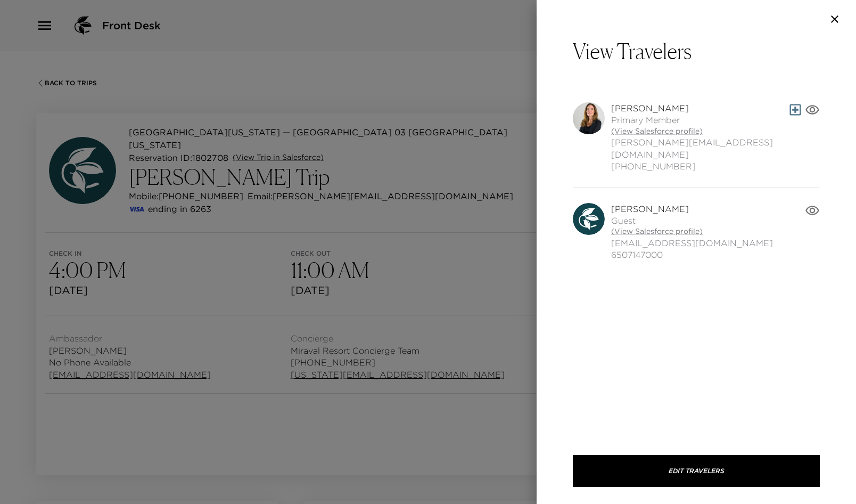  Describe the element at coordinates (697, 471) in the screenshot. I see `button: Edit Travelers` at that location.